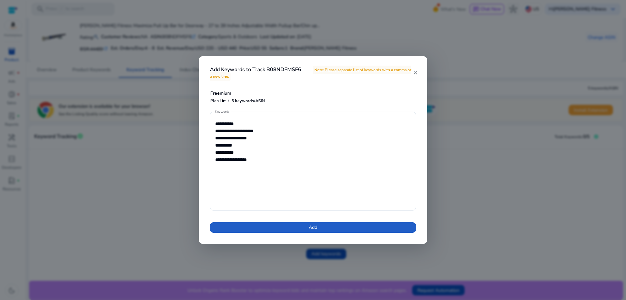 The image size is (626, 300). What do you see at coordinates (248, 101) in the screenshot?
I see `span: 5 keywords/ASIN` at bounding box center [248, 101].